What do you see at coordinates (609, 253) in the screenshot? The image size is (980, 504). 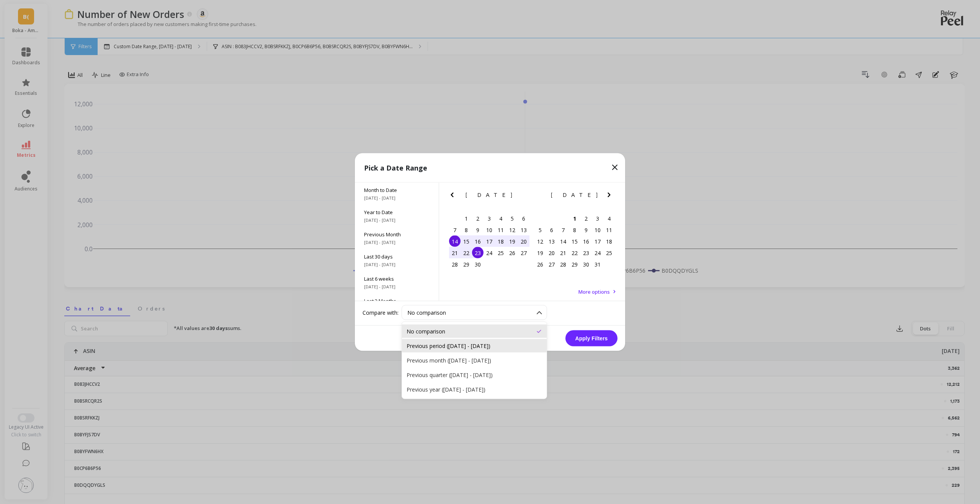 I see `div: Choose Saturday, October 25th, 2025` at bounding box center [609, 253].